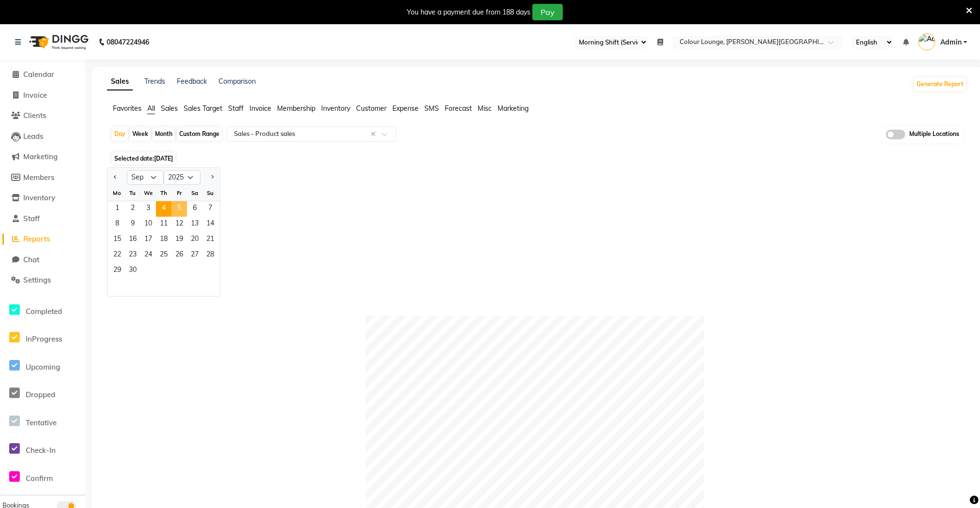 Image resolution: width=980 pixels, height=508 pixels. Describe the element at coordinates (179, 256) in the screenshot. I see `div: Friday, September 26, 2025` at that location.